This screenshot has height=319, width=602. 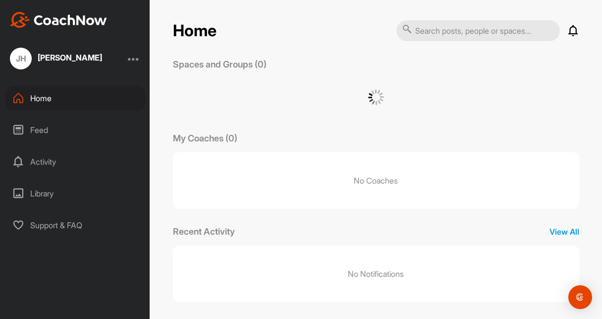 I want to click on div: JH, so click(x=21, y=58).